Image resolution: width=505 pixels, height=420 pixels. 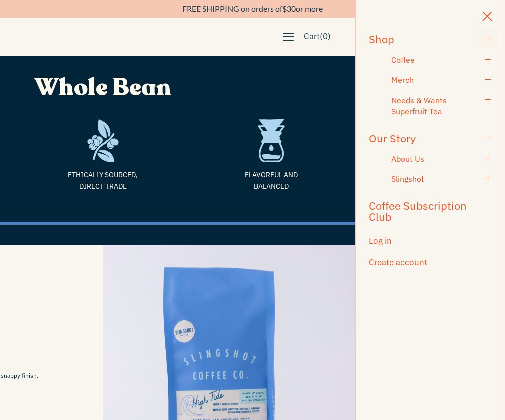 I want to click on a: Our Story, so click(x=430, y=138).